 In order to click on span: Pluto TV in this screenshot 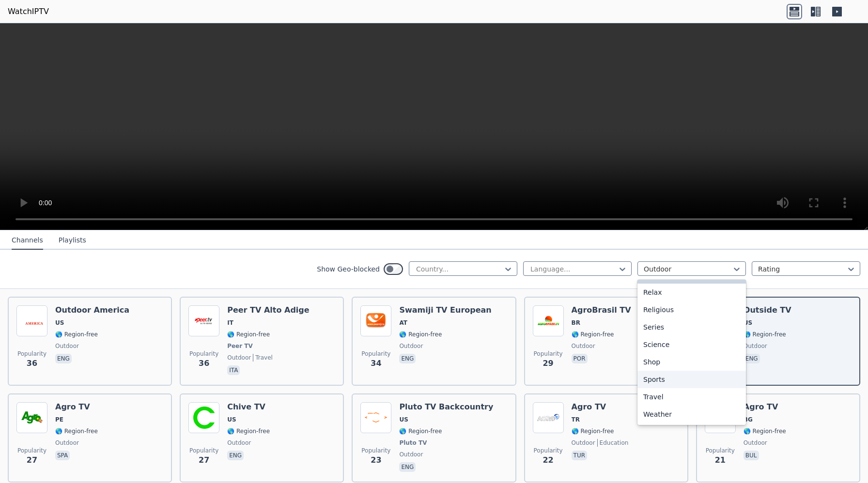, I will do `click(413, 443)`.